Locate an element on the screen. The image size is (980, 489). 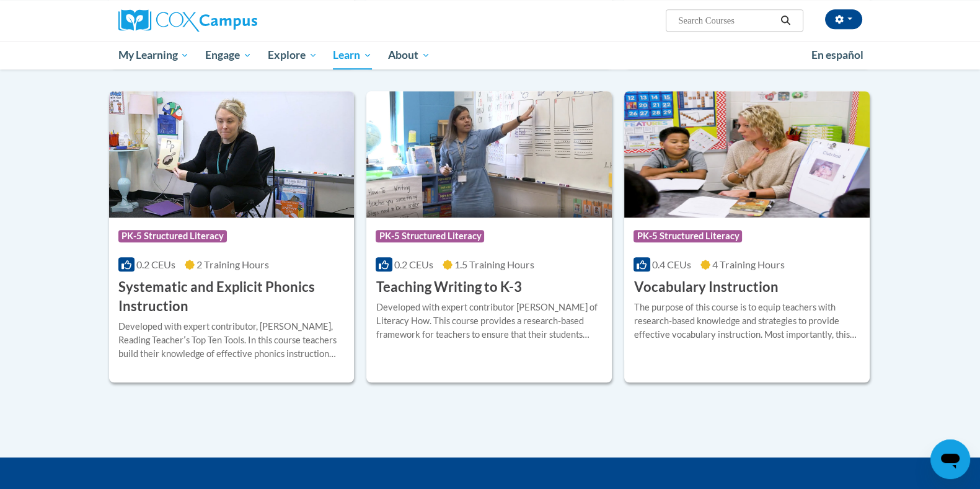
button: Search is located at coordinates (786, 20).